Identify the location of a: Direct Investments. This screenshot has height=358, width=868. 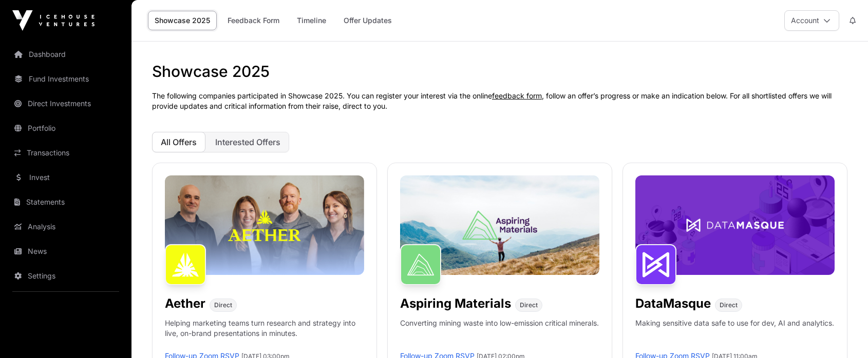
(66, 104).